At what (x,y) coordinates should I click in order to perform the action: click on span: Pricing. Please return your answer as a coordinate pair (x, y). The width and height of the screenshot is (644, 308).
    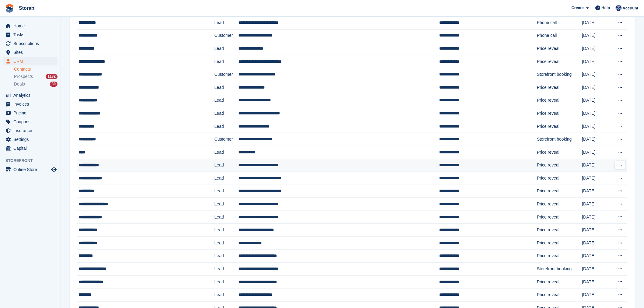
    Looking at the image, I should click on (32, 113).